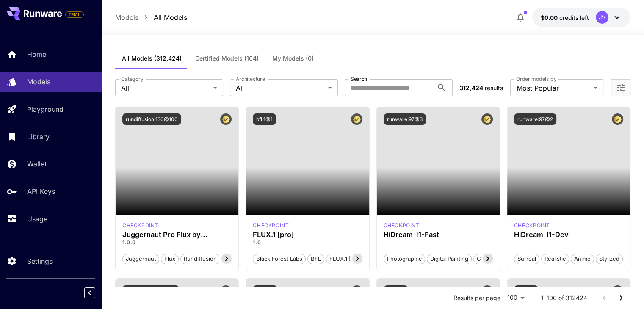 This screenshot has width=644, height=309. What do you see at coordinates (555, 259) in the screenshot?
I see `span: Realistic` at bounding box center [555, 259].